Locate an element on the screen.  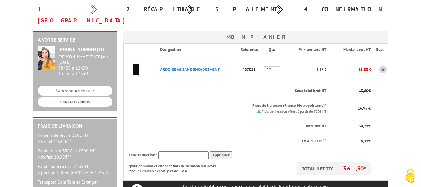
p: Panier inférieur à 350€ HT is located at coordinates (75, 138).